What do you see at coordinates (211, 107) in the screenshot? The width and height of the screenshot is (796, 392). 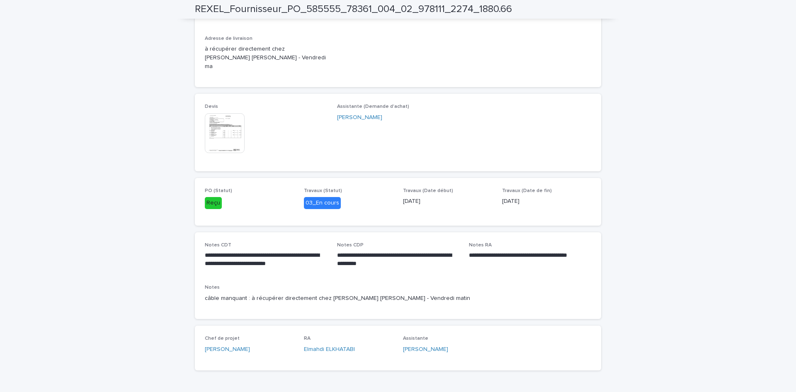 I see `span: Devis` at bounding box center [211, 107].